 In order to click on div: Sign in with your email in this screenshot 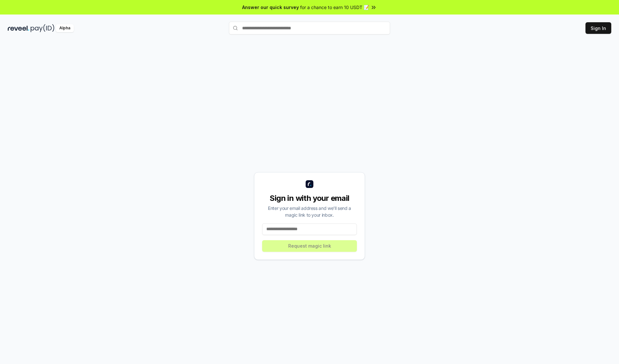, I will do `click(310, 198)`.